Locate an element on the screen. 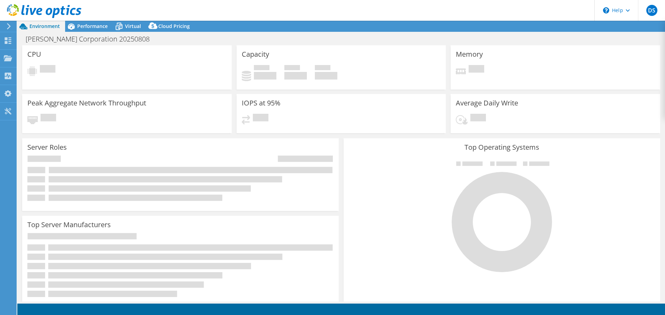 The image size is (665, 315). span: Cloud Pricing is located at coordinates (174, 26).